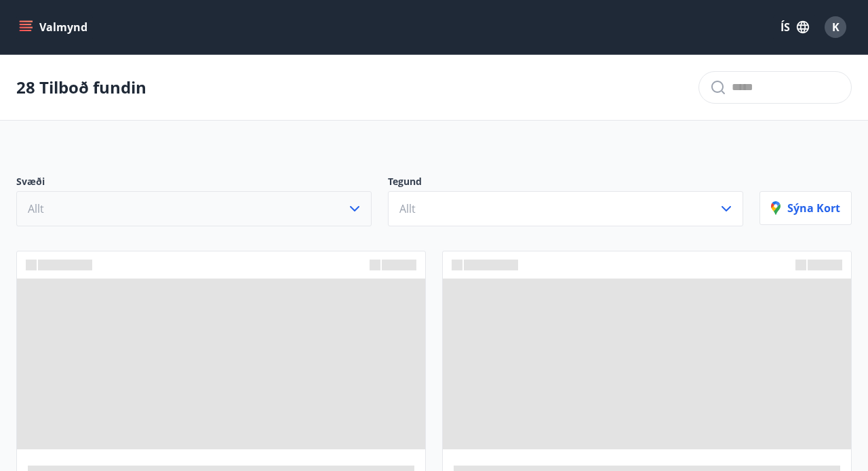 Image resolution: width=868 pixels, height=471 pixels. Describe the element at coordinates (795, 27) in the screenshot. I see `button: ÍS` at that location.